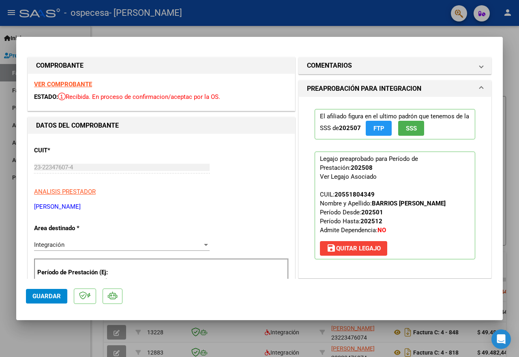 The height and width of the screenshot is (357, 519). What do you see at coordinates (395, 206) in the screenshot?
I see `p: Legajo preaprobado para Período de Prestación:` at bounding box center [395, 206].